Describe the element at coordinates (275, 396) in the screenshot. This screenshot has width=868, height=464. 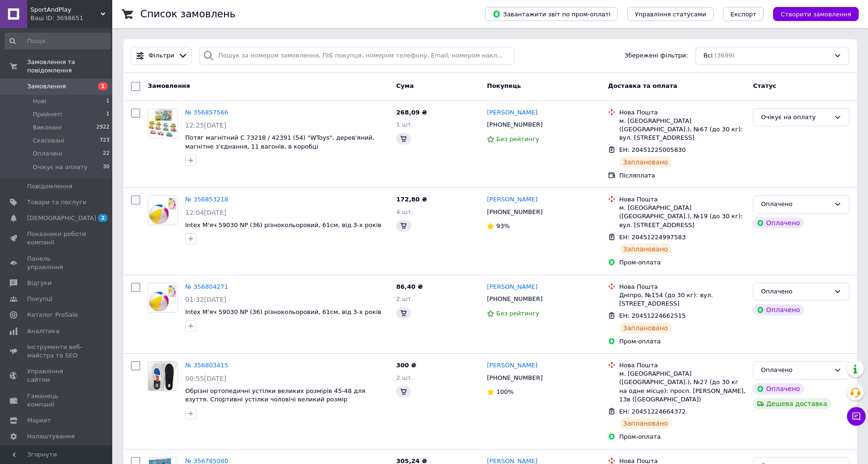
I see `a: Обрізні ортопедичні устілки великих розмірів 45-48 для взуття. Спортивні устілки чоловічі великий...` at that location.